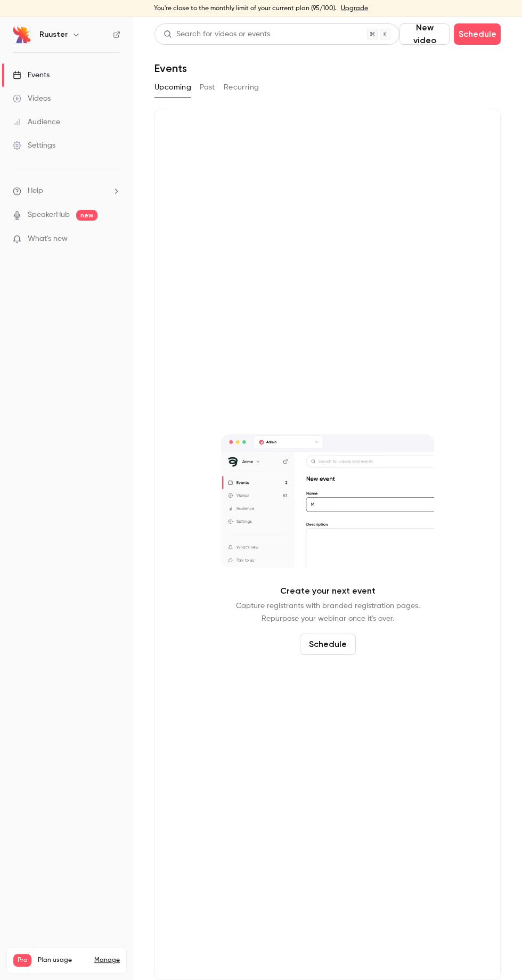 The height and width of the screenshot is (980, 522). Describe the element at coordinates (31, 75) in the screenshot. I see `div: Events` at that location.